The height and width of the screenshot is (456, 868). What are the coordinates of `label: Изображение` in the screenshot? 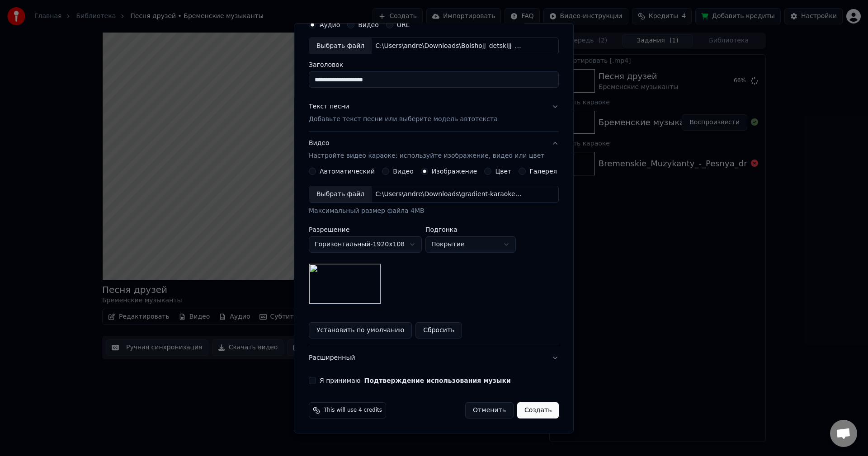 It's located at (455, 172).